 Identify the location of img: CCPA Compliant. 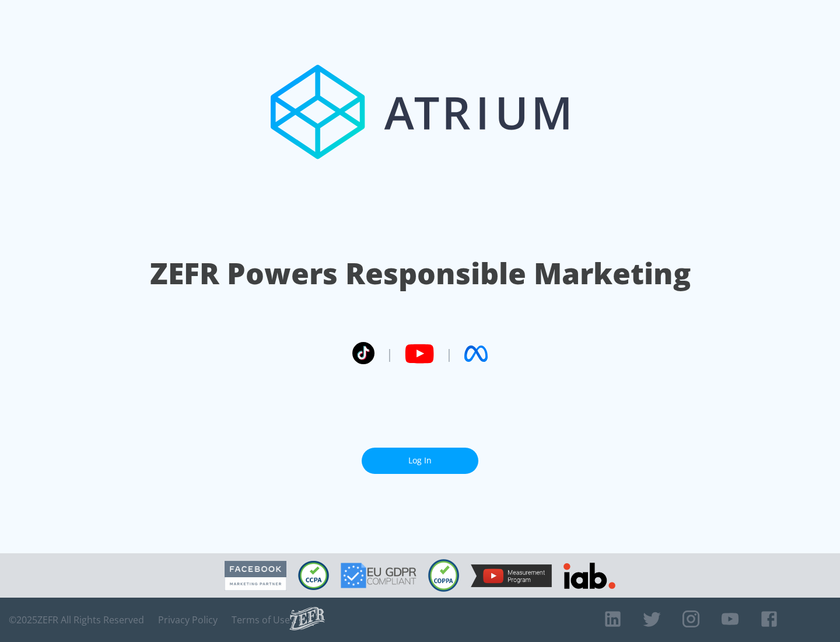
(314, 575).